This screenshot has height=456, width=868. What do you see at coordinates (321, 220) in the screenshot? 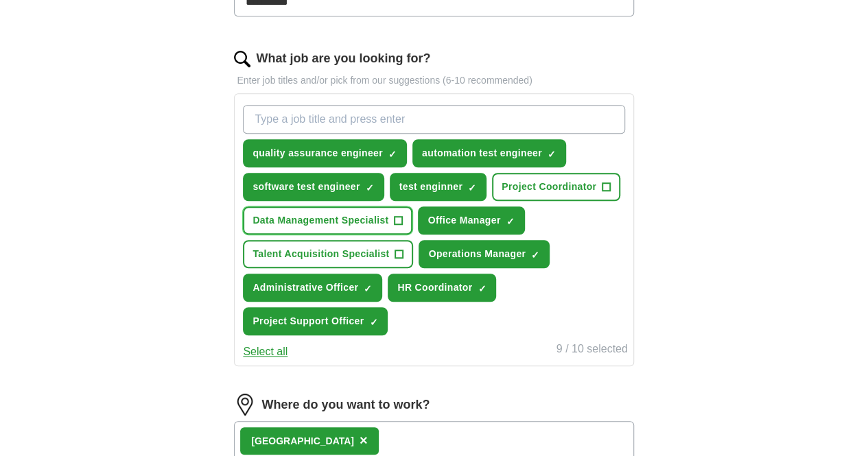
I see `span: Data Management Specialist` at bounding box center [321, 220].